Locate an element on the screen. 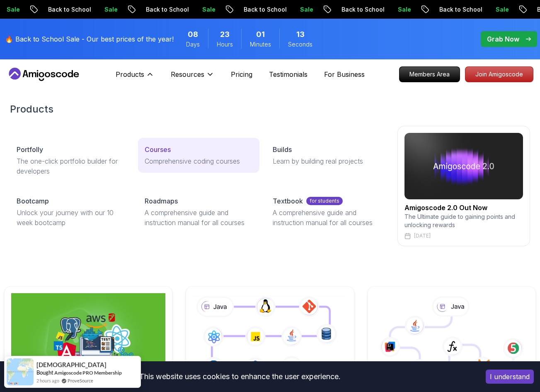 The height and width of the screenshot is (392, 540). p: The Ultimate guide to gaining points and unlocking rewards is located at coordinates (464, 221).